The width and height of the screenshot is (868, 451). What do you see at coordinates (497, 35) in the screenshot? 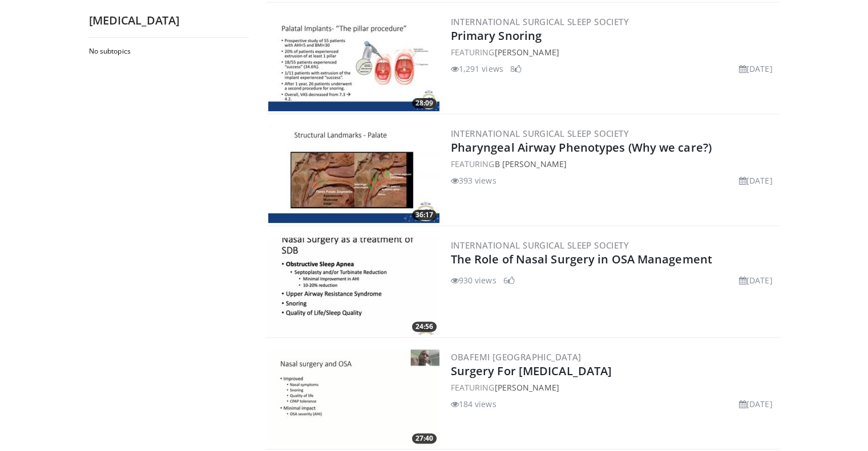
I see `a: Primary Snoring` at bounding box center [497, 35].